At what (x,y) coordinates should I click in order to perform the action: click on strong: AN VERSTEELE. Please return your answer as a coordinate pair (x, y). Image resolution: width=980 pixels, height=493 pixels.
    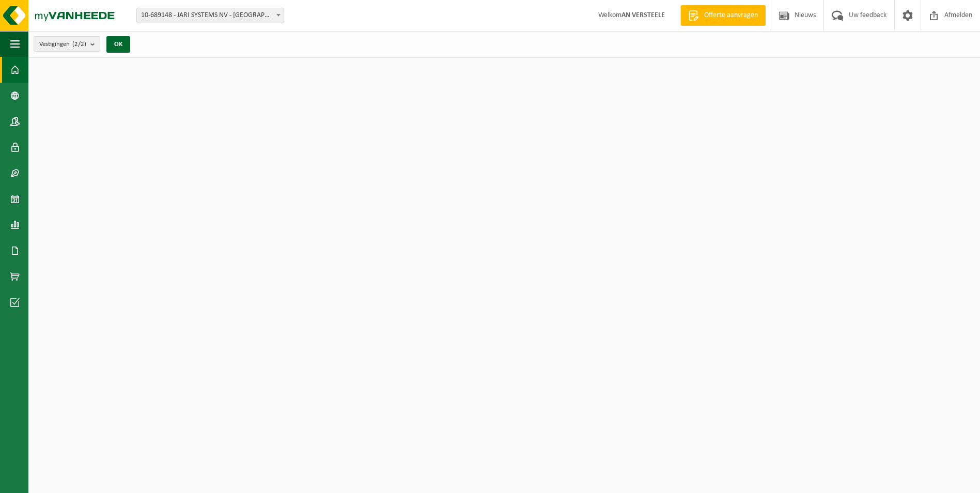
    Looking at the image, I should click on (643, 15).